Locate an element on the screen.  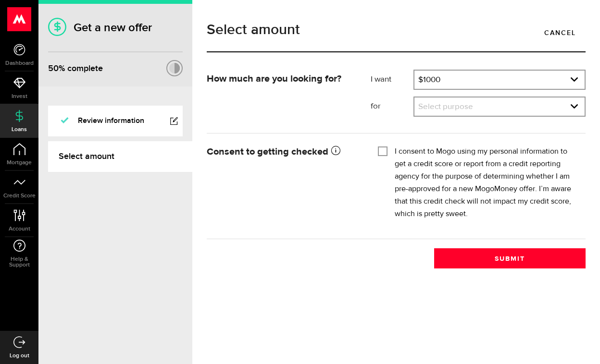
button: Submit is located at coordinates (509, 258).